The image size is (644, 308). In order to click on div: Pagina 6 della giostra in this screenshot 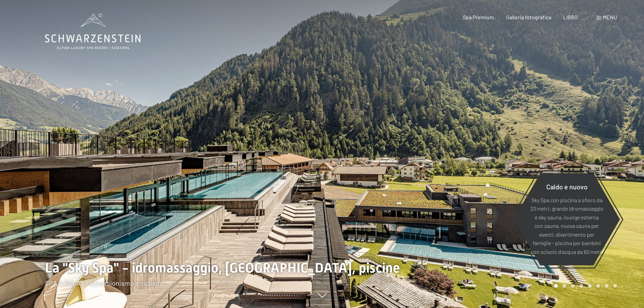, I will do `click(598, 285)`.